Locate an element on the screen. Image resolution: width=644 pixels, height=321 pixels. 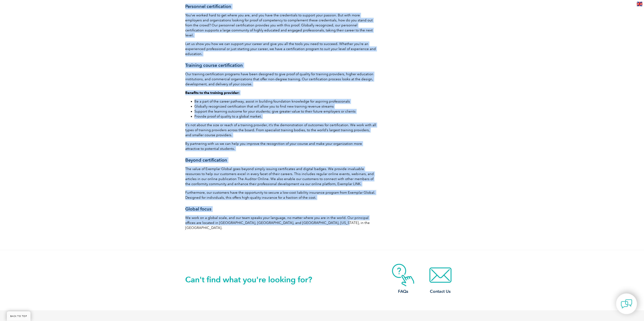
h3: Global focus is located at coordinates (281, 209).